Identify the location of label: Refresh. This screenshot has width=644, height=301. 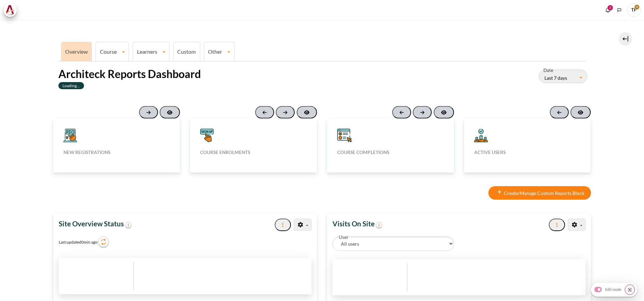
(103, 242).